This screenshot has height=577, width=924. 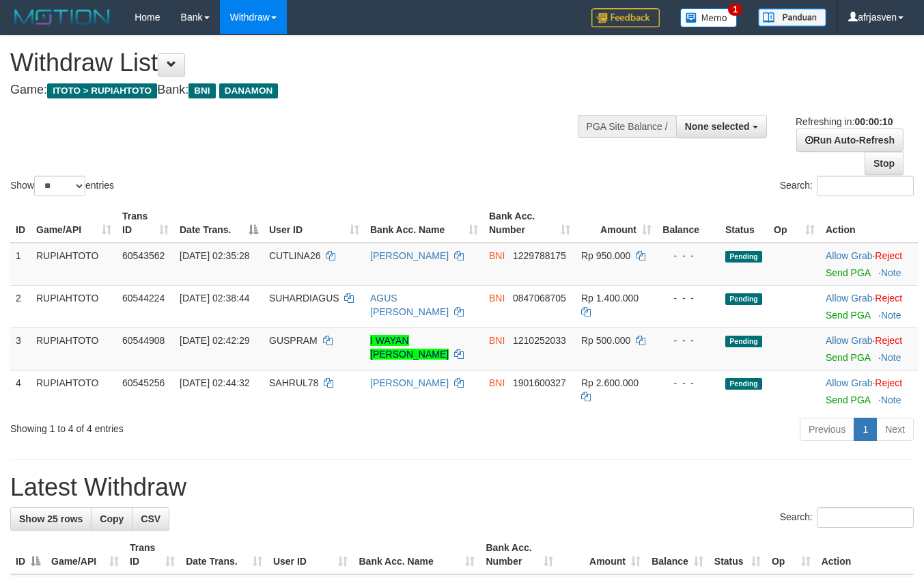 What do you see at coordinates (21, 264) in the screenshot?
I see `td: 1` at bounding box center [21, 264].